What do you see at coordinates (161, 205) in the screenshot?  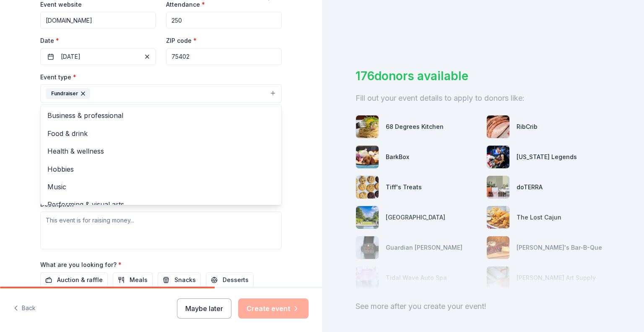 I see `span: Performing & visual arts` at bounding box center [161, 205].